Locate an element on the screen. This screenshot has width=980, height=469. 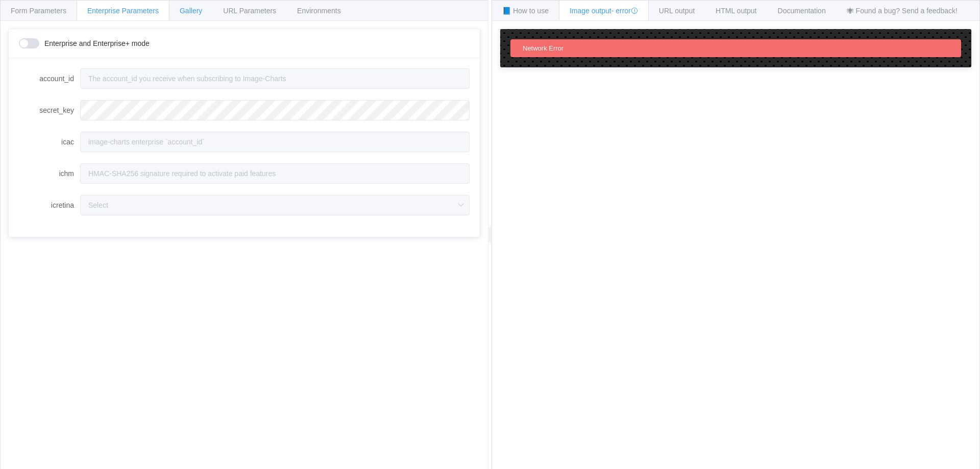
span: HTML output is located at coordinates (736, 11).